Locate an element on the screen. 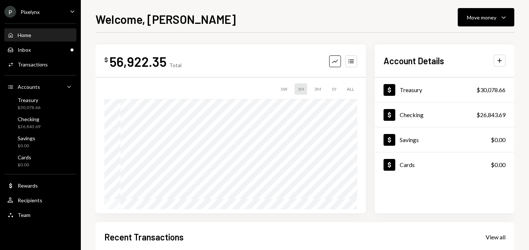 Image resolution: width=529 pixels, height=250 pixels. div: ALL is located at coordinates (350, 89).